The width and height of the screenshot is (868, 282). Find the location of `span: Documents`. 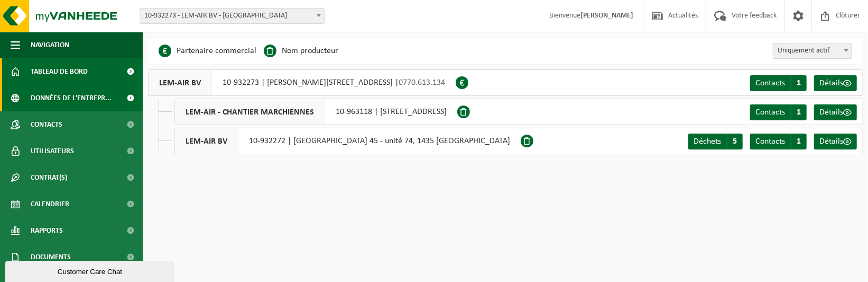

span: Documents is located at coordinates (51, 257).